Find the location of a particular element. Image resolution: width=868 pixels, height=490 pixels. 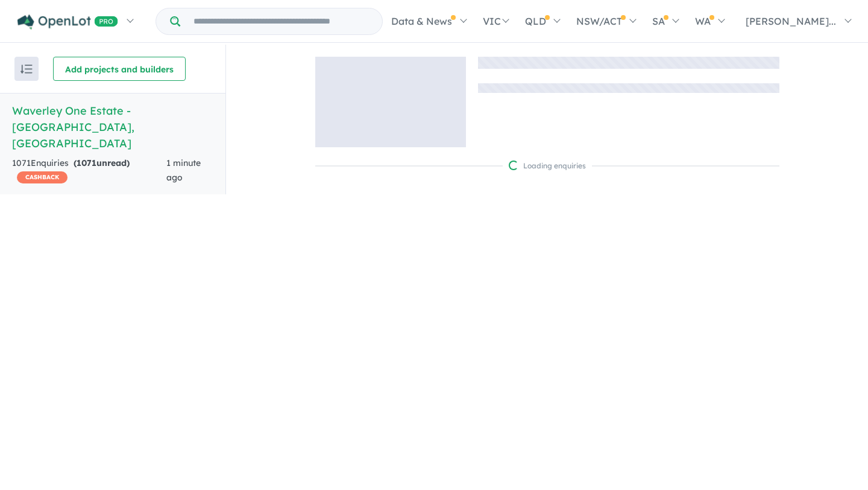

span: 1 minute ago is located at coordinates (183, 170).